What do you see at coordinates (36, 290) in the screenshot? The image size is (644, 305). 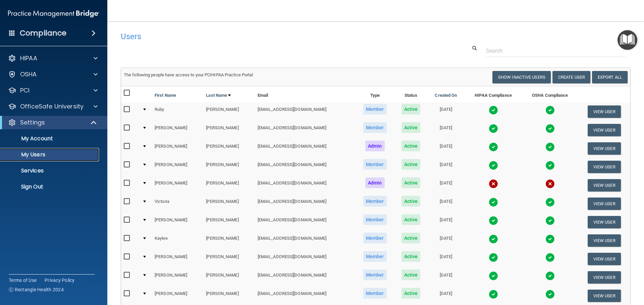 I see `span: Ⓒ Rectangle Health 2024` at bounding box center [36, 290].